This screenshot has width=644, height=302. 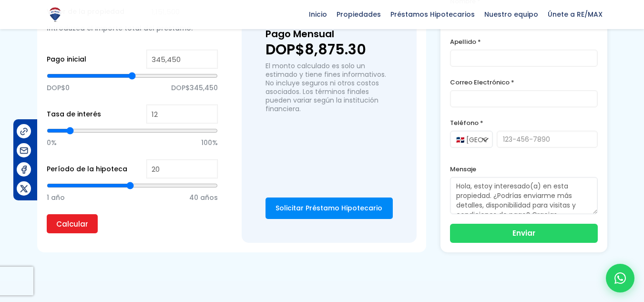 I want to click on label: Pago inicial, so click(x=66, y=59).